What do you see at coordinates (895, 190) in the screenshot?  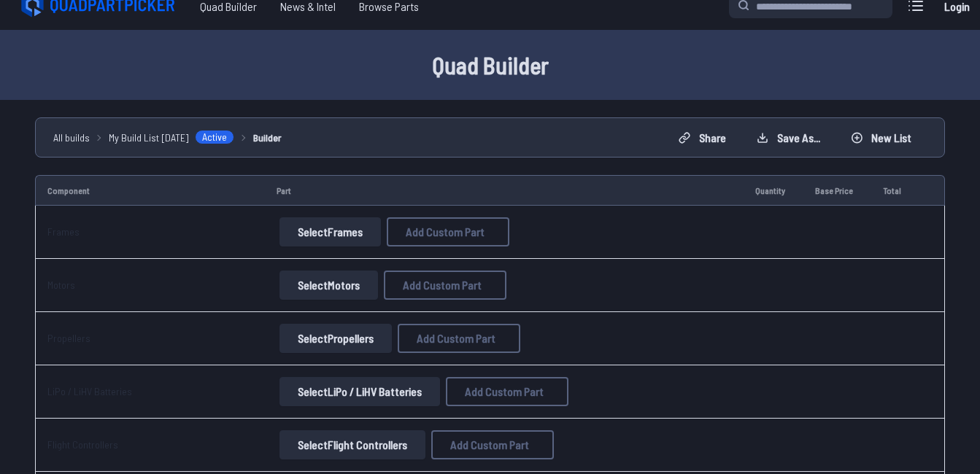 I see `td: Total` at bounding box center [895, 190].